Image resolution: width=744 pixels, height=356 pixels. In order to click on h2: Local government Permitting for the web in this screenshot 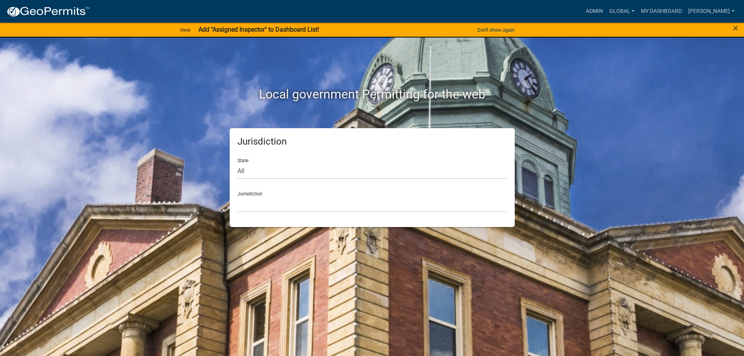, I will do `click(372, 94)`.